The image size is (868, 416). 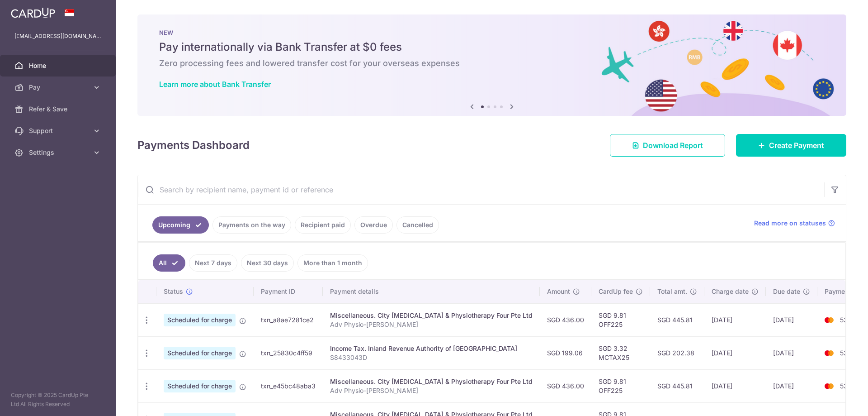 I want to click on td: SGD 3.32 MCTAX25, so click(x=621, y=352).